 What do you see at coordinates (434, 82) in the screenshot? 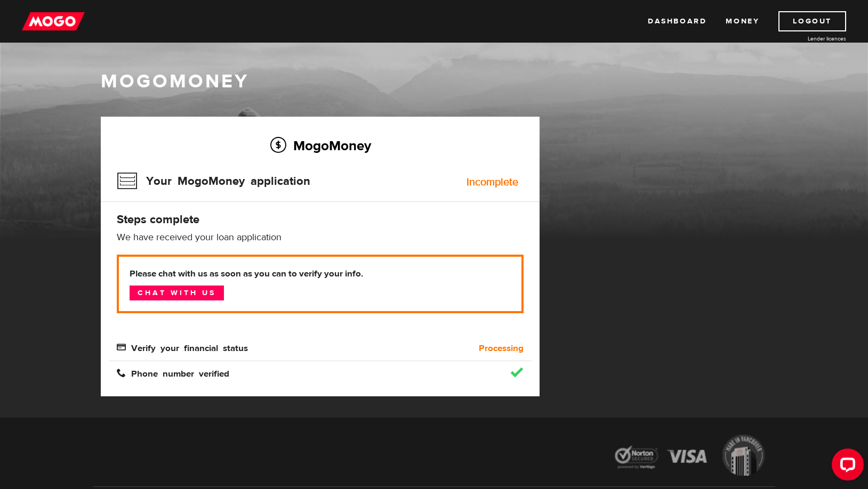
I see `h1: MogoMoney` at bounding box center [434, 82].